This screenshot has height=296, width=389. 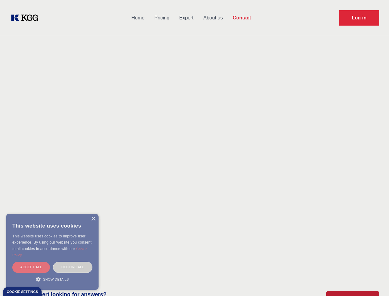 I want to click on a: Cookie Policy, so click(x=50, y=252).